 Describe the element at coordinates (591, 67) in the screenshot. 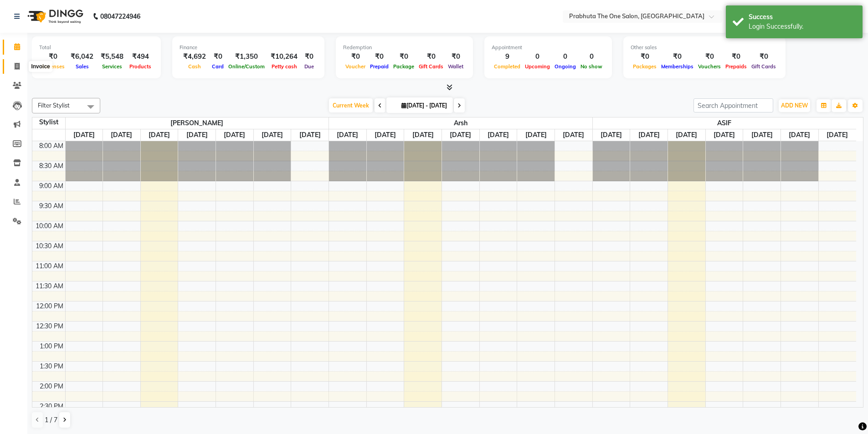

I see `span: No show` at that location.